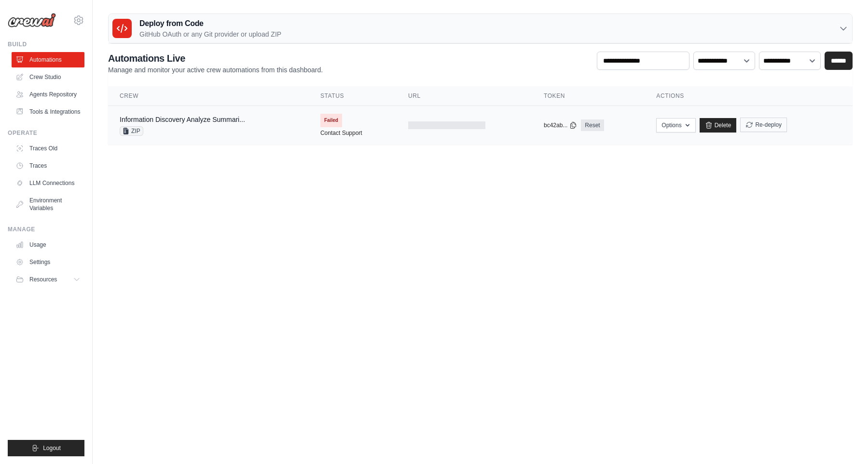 The width and height of the screenshot is (868, 464). Describe the element at coordinates (48, 245) in the screenshot. I see `a: Usage` at that location.